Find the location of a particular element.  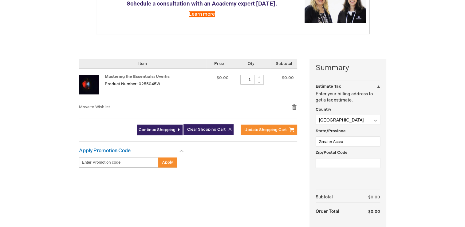

a: Continue Shopping is located at coordinates (160, 130).